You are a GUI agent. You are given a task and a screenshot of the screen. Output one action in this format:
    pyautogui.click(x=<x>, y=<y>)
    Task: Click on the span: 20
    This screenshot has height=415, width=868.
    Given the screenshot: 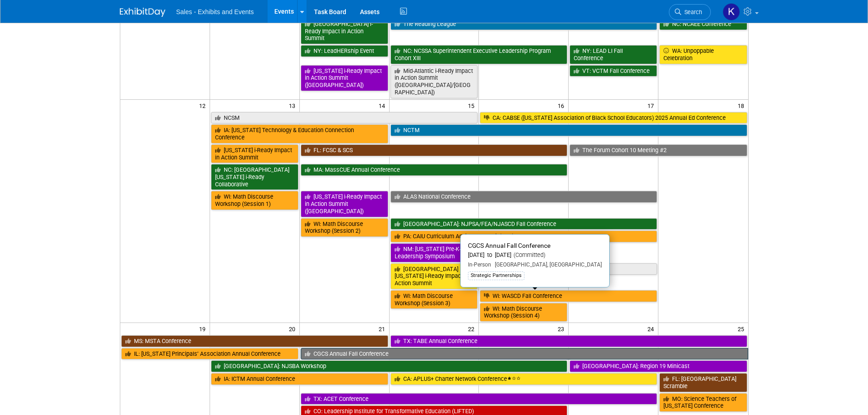 What is the action you would take?
    pyautogui.click(x=293, y=328)
    